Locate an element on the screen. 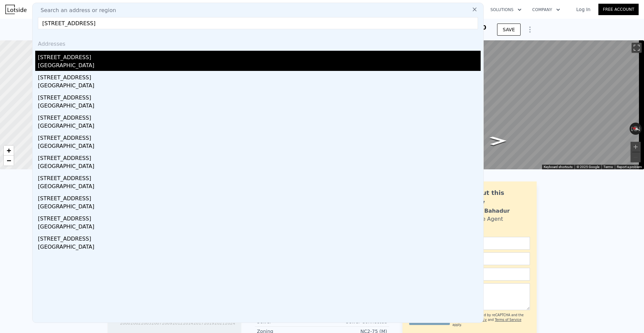 This screenshot has width=644, height=333. tspan: 2021 is located at coordinates (219, 323).